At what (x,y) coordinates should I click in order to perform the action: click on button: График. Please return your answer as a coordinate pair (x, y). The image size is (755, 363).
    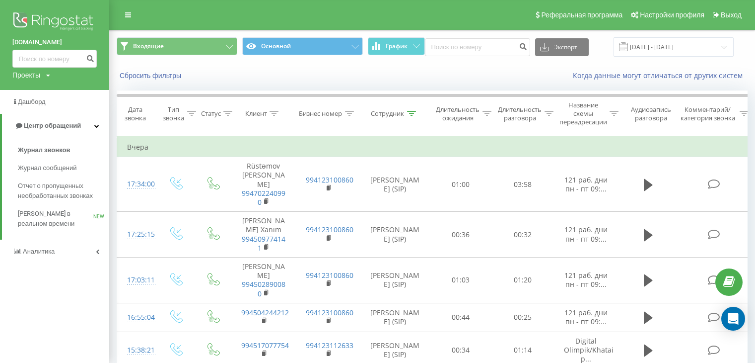
    Looking at the image, I should click on (396, 46).